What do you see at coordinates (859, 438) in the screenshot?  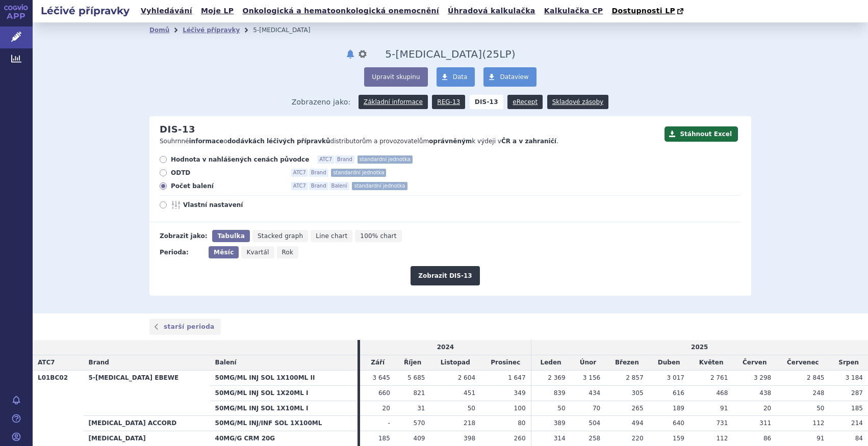 I see `span: 84` at bounding box center [859, 438].